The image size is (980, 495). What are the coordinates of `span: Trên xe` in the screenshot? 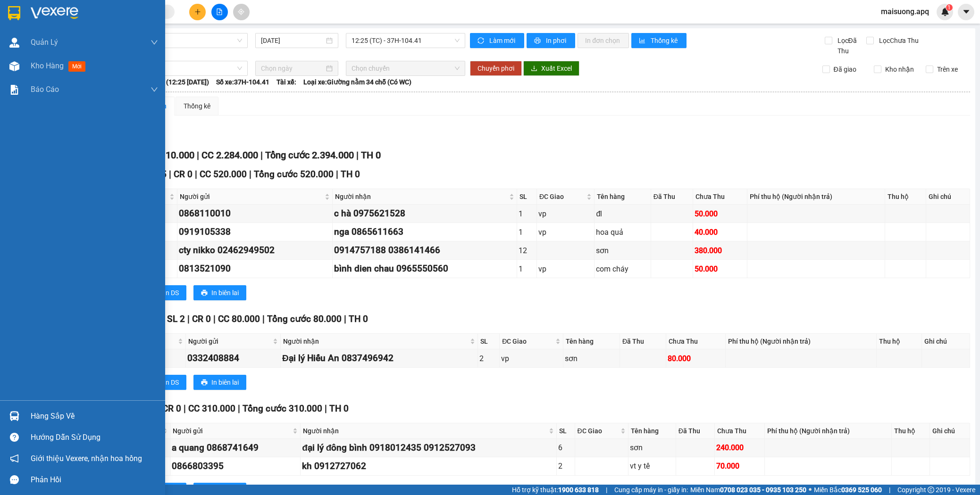 It's located at (948, 69).